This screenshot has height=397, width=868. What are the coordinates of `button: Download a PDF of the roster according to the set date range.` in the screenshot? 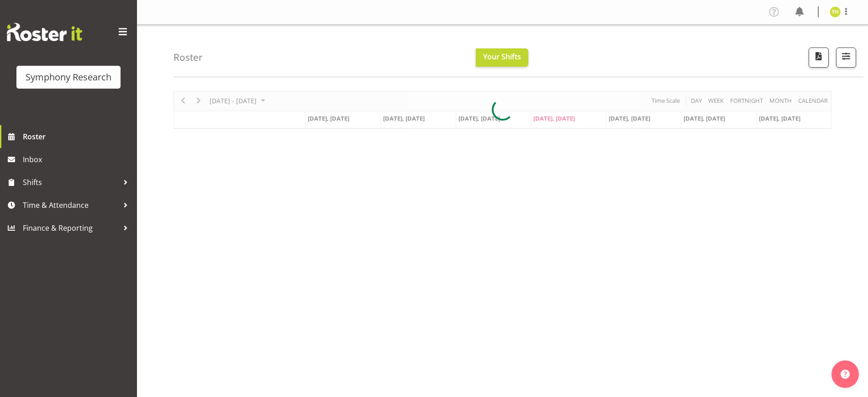 It's located at (818, 58).